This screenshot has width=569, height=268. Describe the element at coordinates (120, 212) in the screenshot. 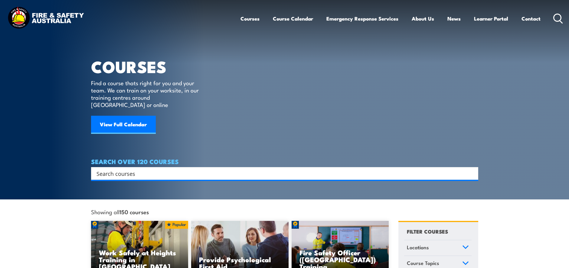

I see `span: Showing all` at that location.